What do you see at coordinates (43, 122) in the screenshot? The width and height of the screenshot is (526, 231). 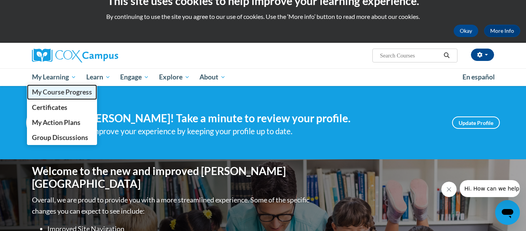 I see `img: Profile Image` at bounding box center [43, 122].